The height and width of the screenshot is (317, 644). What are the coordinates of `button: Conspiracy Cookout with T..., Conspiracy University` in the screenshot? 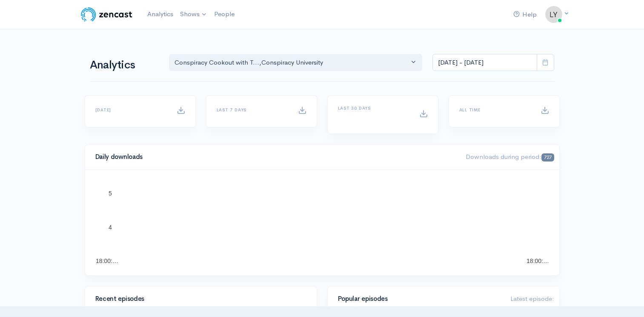 It's located at (296, 62).